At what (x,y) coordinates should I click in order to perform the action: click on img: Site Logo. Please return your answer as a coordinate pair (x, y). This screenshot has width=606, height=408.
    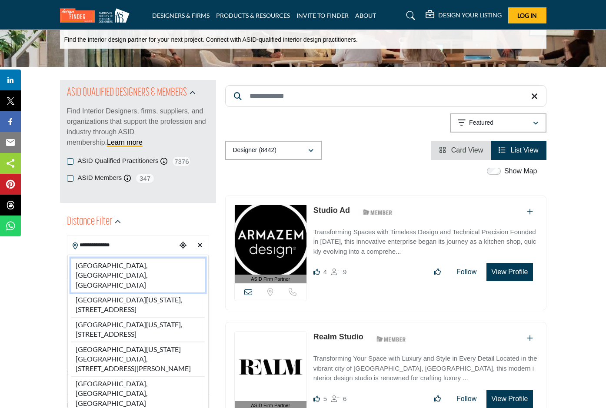
    Looking at the image, I should click on (97, 15).